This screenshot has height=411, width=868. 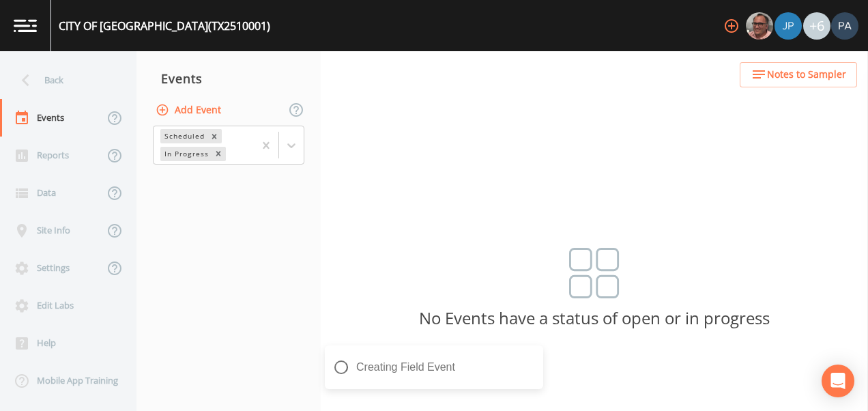 What do you see at coordinates (760, 26) in the screenshot?
I see `div: Mike Franklin` at bounding box center [760, 26].